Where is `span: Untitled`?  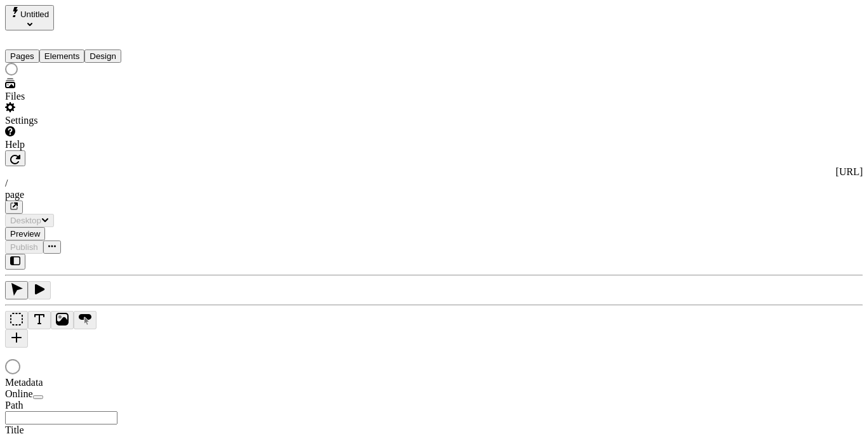
span: Untitled is located at coordinates (34, 14).